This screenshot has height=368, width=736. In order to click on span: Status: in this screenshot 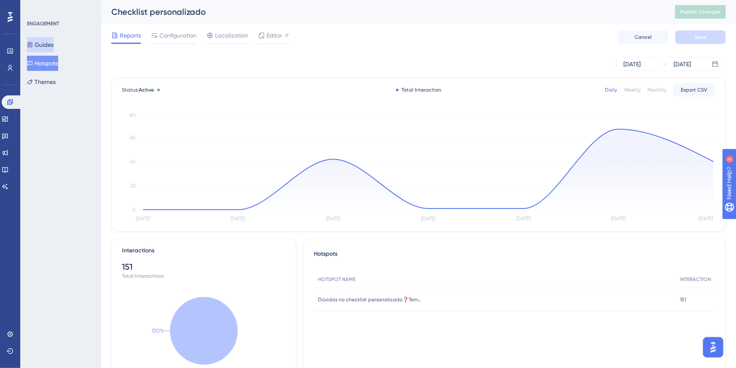, I will do `click(138, 90)`.